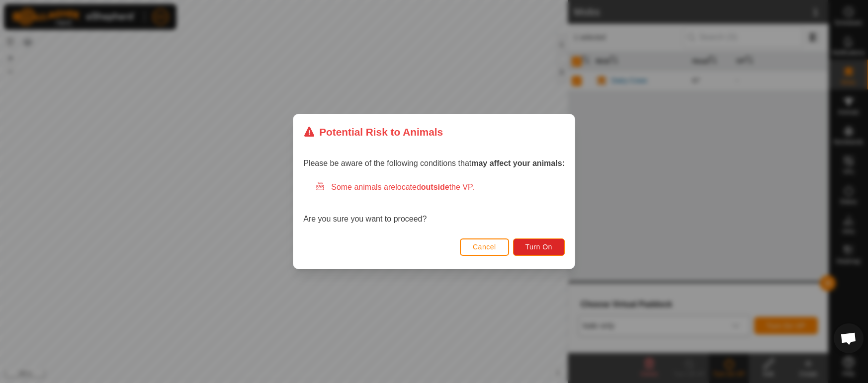  I want to click on span: Cancel, so click(484, 247).